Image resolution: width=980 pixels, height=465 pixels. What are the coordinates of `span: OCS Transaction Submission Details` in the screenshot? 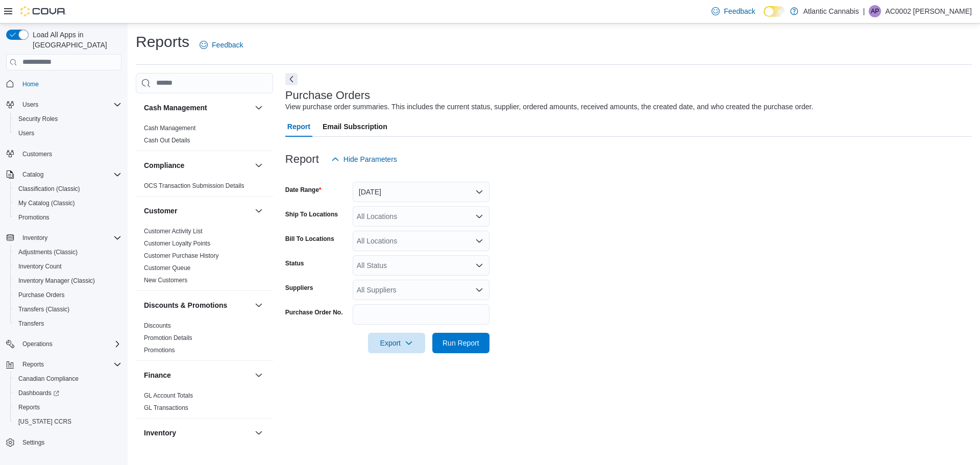 It's located at (194, 186).